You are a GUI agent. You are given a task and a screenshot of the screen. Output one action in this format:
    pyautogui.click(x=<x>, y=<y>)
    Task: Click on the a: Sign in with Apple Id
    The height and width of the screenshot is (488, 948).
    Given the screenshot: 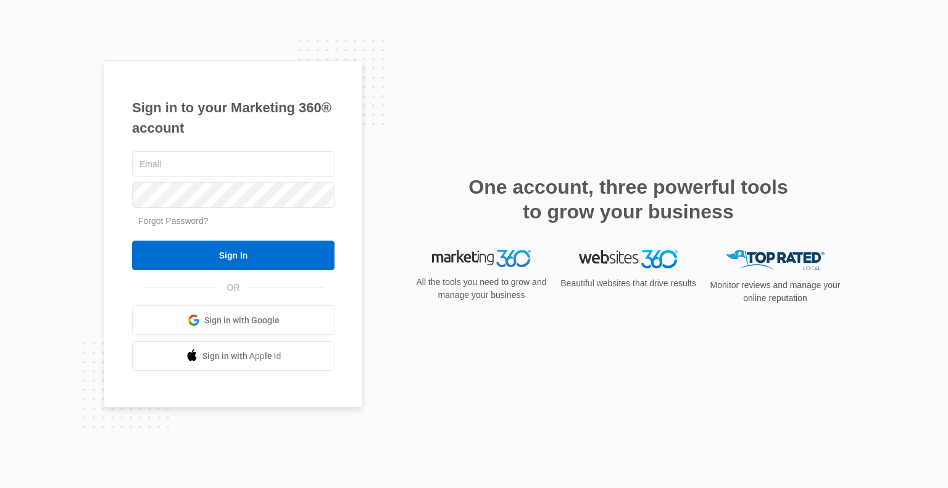 What is the action you would take?
    pyautogui.click(x=233, y=356)
    